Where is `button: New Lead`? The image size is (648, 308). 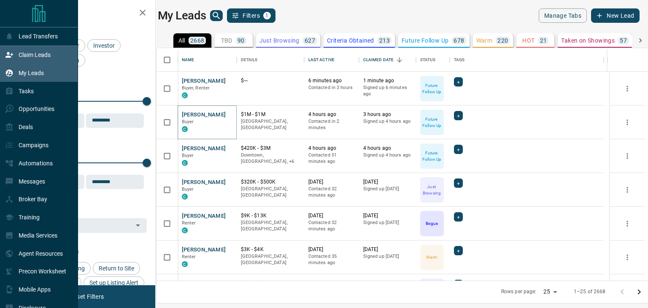 button: New Lead is located at coordinates (615, 16).